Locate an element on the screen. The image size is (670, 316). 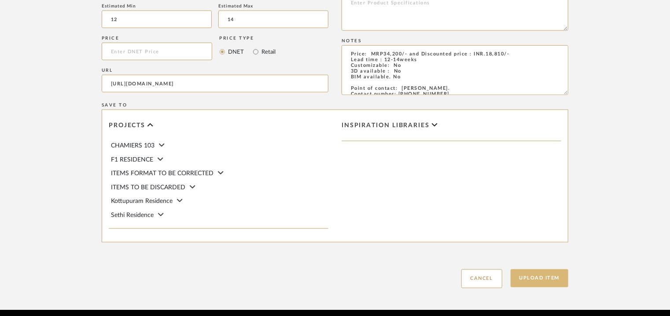
label: DNET is located at coordinates (236, 52).